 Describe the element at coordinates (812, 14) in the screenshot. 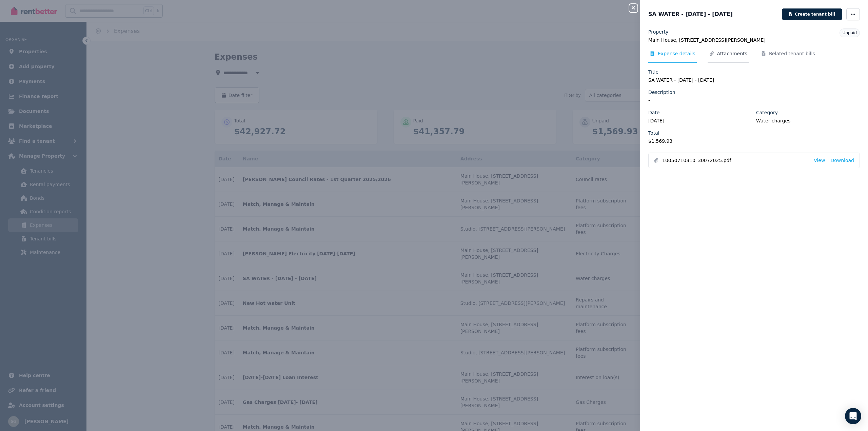

I see `button: Create tenant bill` at that location.